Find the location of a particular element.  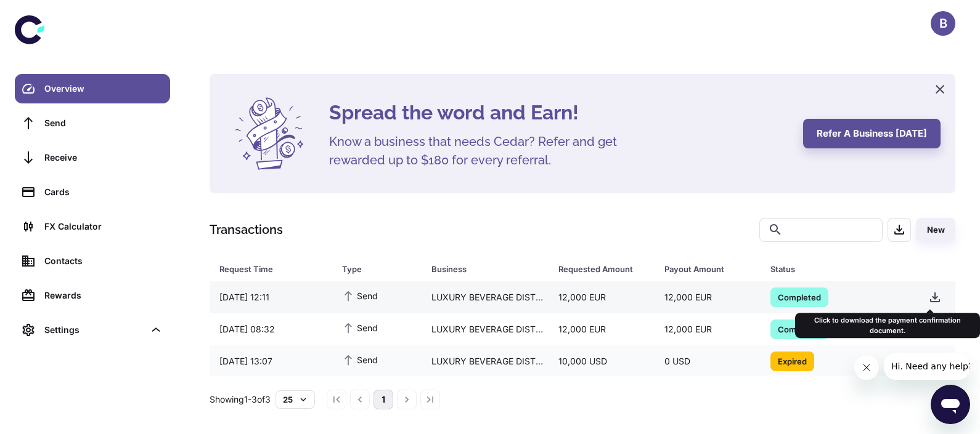

a: Send is located at coordinates (93, 124).